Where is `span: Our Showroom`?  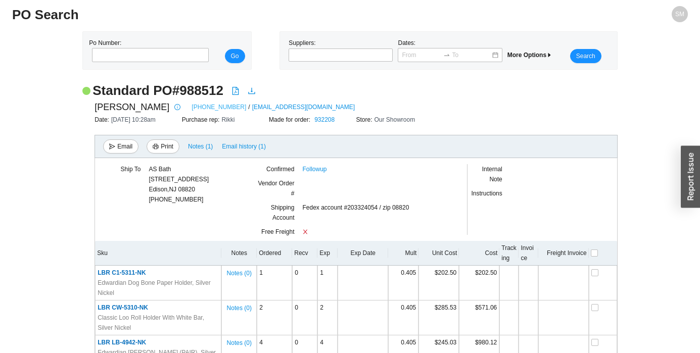 span: Our Showroom is located at coordinates (395, 120).